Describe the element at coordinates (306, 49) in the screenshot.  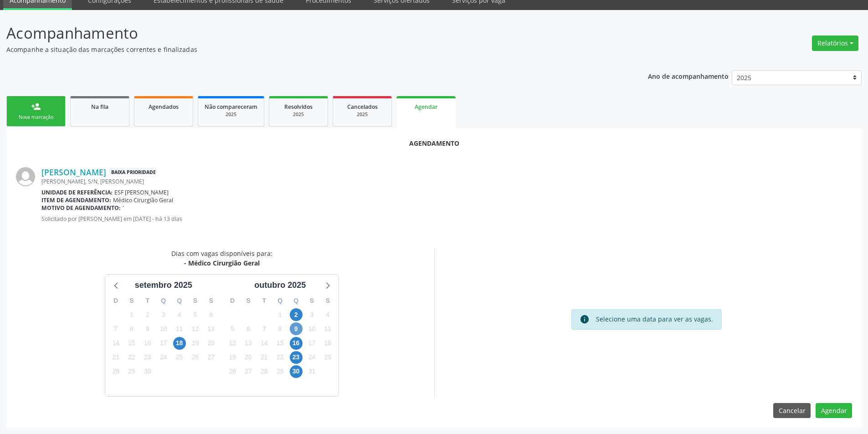
I see `p: Acompanhe a situação das marcações correntes e finalizadas` at that location.